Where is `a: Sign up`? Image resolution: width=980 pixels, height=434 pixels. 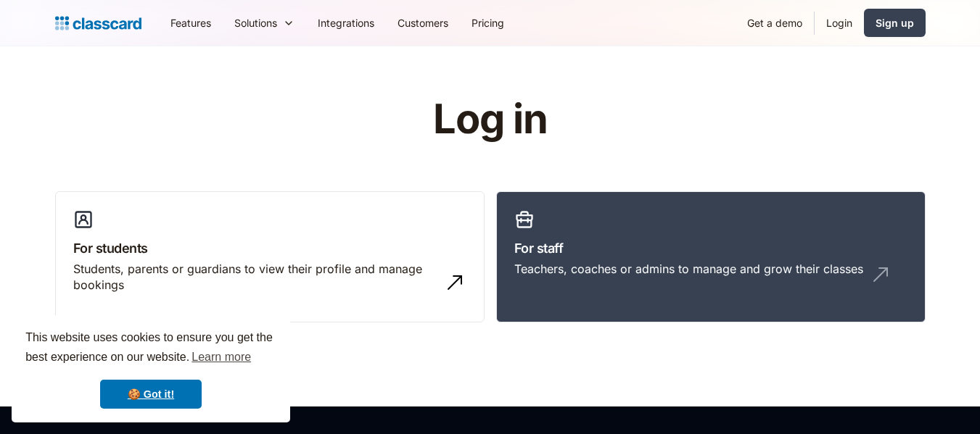
a: Sign up is located at coordinates (895, 22).